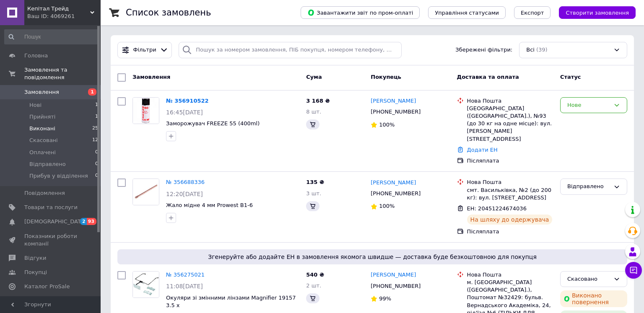  I want to click on span: Виконані, so click(42, 129).